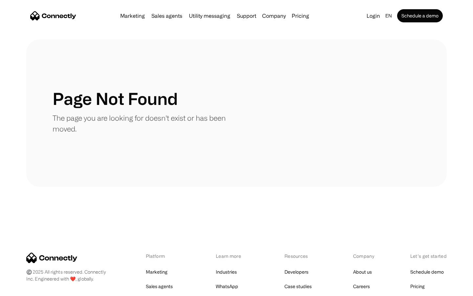 This screenshot has height=296, width=473. Describe the element at coordinates (389, 16) in the screenshot. I see `div: en` at that location.